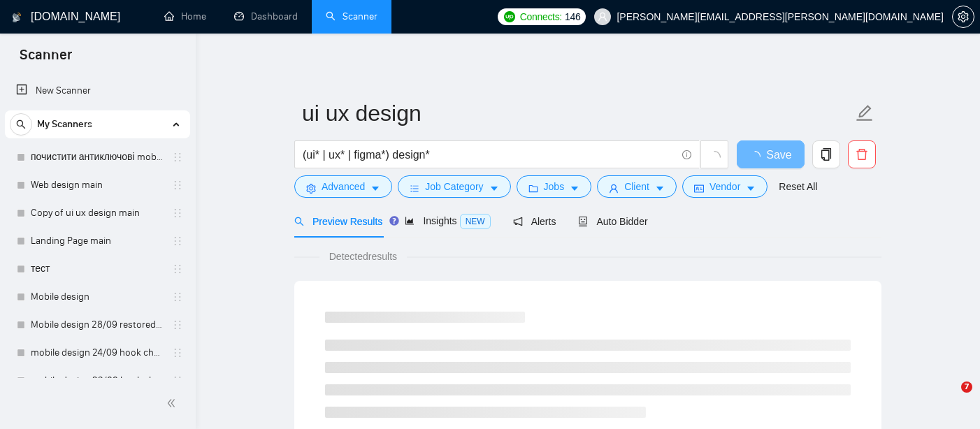 This screenshot has width=980, height=429. What do you see at coordinates (97, 297) in the screenshot?
I see `a: Mobile design` at bounding box center [97, 297].